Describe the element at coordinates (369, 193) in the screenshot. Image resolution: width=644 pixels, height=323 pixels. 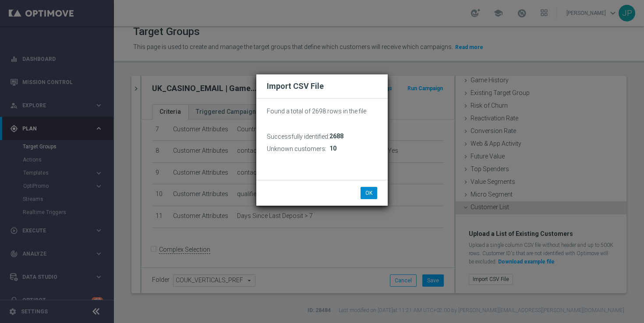
I see `button: OK` at that location.